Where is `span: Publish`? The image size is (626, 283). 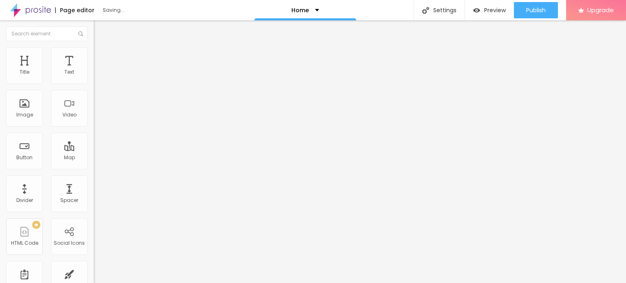 span: Publish is located at coordinates (536, 10).